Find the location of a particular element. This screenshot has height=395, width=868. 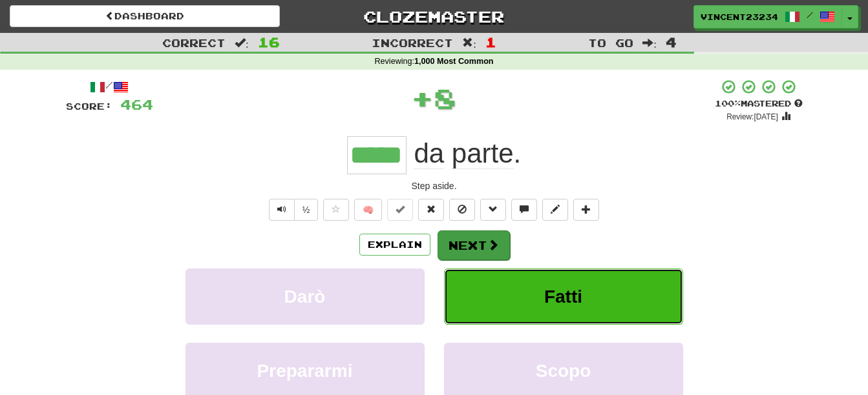

span: Score: is located at coordinates (89, 106).